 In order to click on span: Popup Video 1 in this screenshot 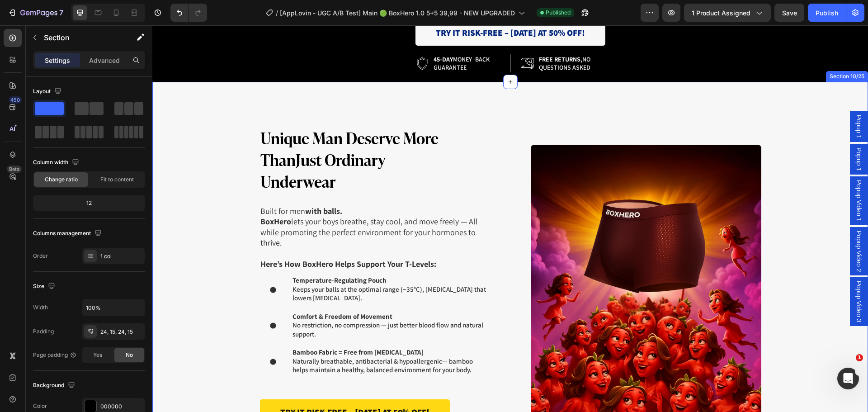, I will do `click(707, 175)`.